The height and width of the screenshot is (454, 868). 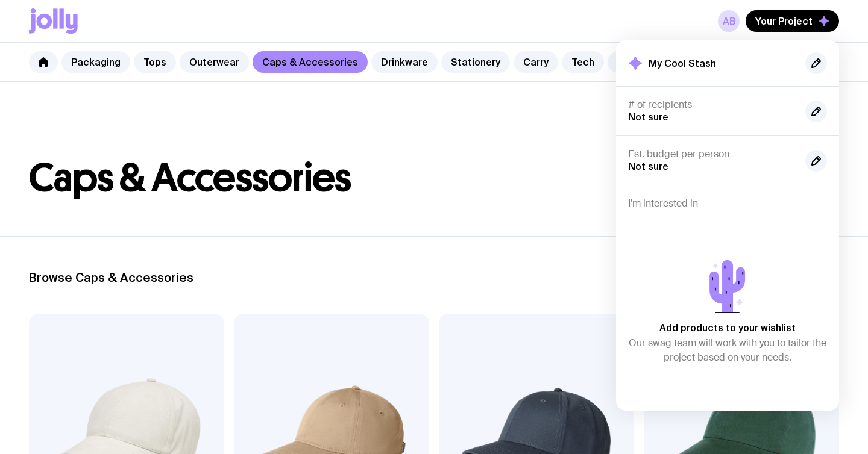 I want to click on a: Packaging, so click(x=96, y=62).